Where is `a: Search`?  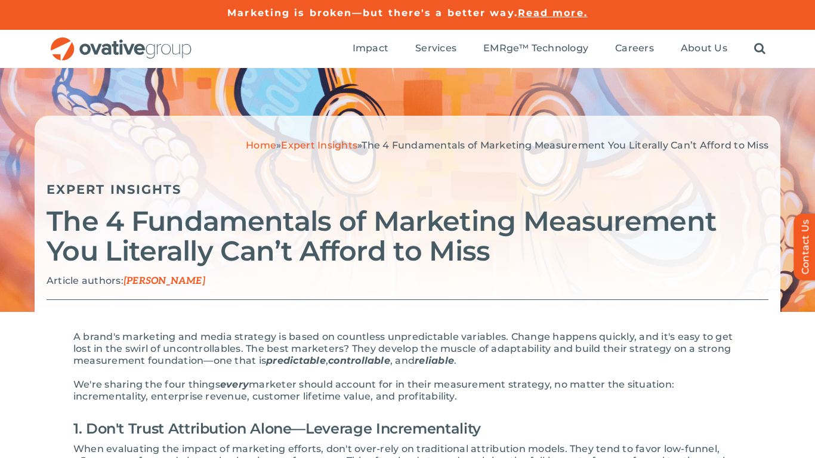 a: Search is located at coordinates (759, 49).